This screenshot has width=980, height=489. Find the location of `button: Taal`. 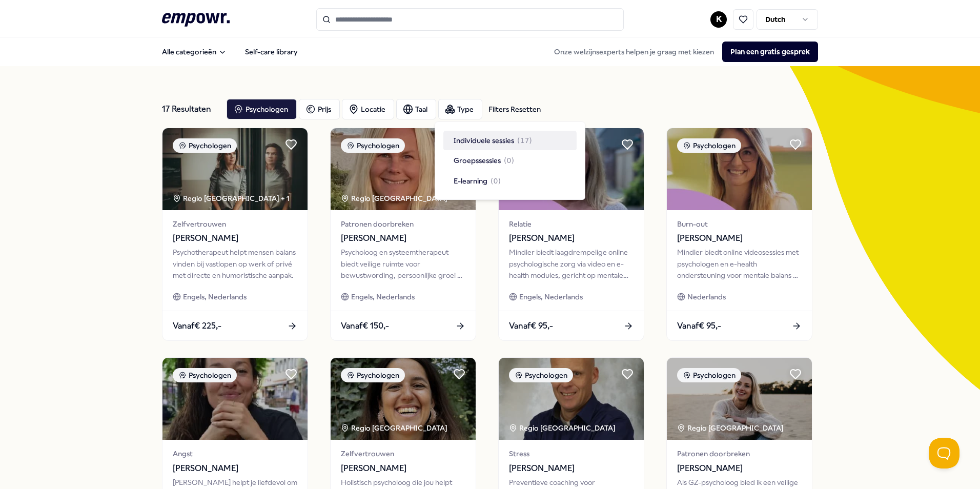

button: Taal is located at coordinates (416, 109).